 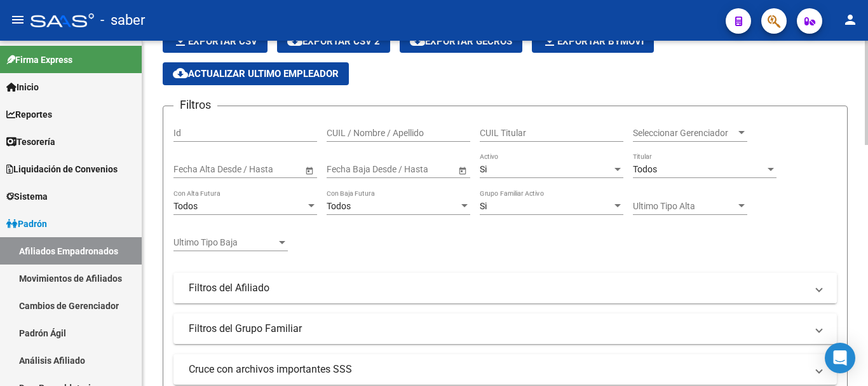 I want to click on span: Liquidación de Convenios, so click(x=62, y=169).